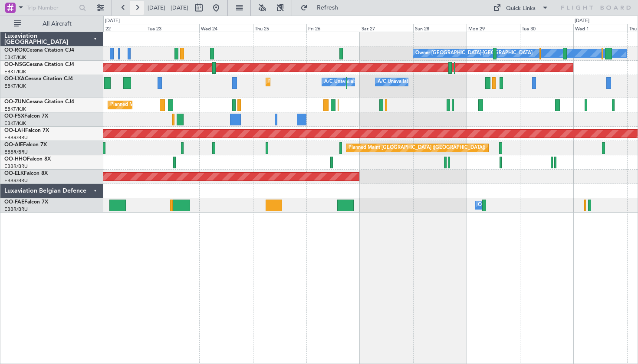 The image size is (638, 364). Describe the element at coordinates (52, 24) in the screenshot. I see `button: All Aircraft` at that location.